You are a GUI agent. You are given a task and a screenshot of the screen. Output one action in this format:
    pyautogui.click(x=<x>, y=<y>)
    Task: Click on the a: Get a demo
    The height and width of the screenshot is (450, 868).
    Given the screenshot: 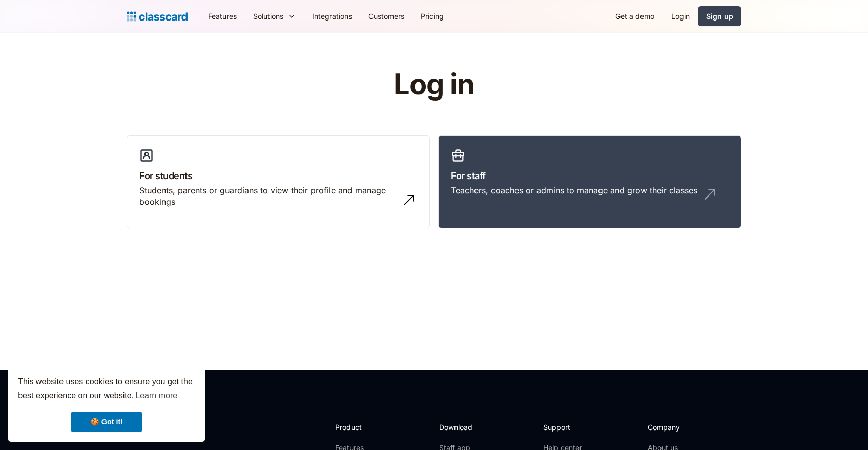 What is the action you would take?
    pyautogui.click(x=635, y=16)
    